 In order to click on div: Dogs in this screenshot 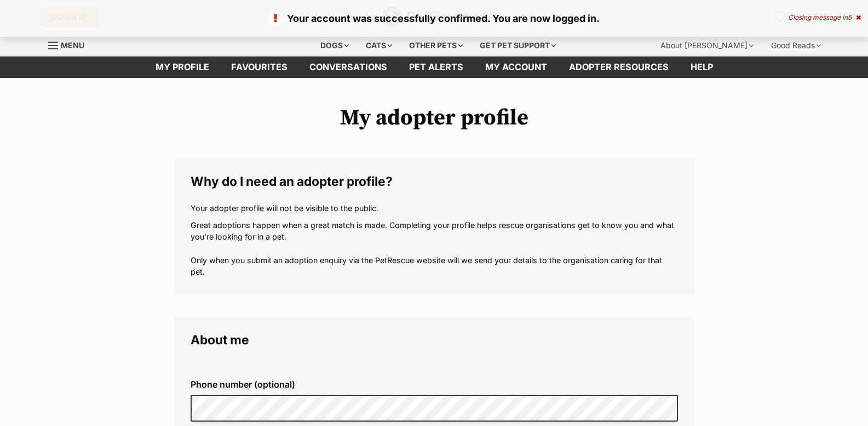, I will do `click(335, 45)`.